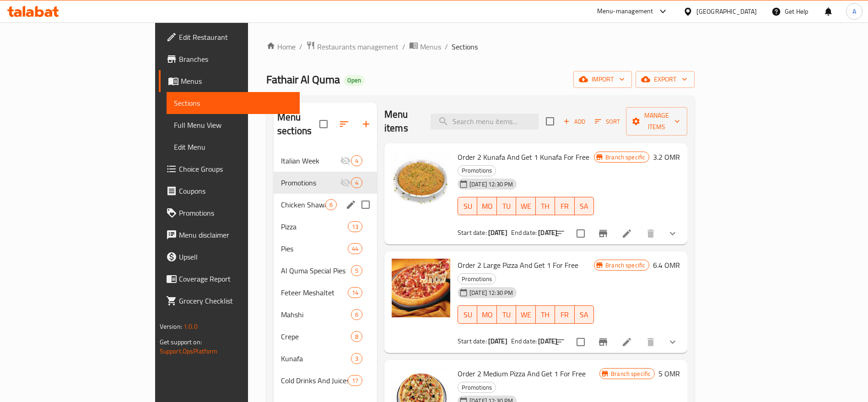  What do you see at coordinates (229, 169) in the screenshot?
I see `a: Choice Groups` at bounding box center [229, 169].